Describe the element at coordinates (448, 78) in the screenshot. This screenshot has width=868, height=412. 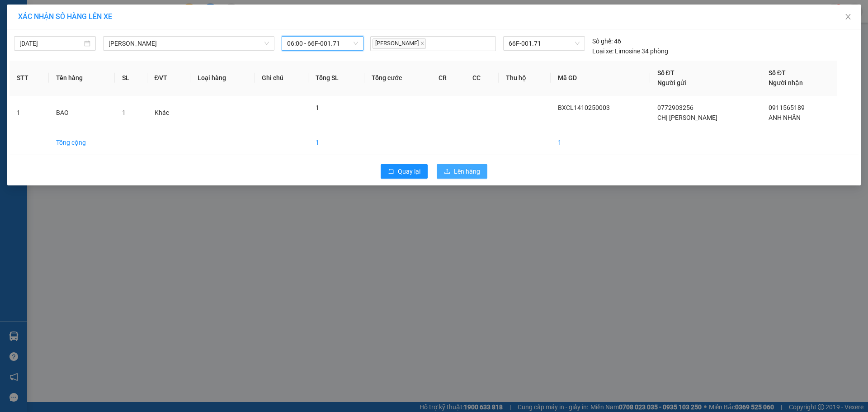
I see `th: CR` at that location.